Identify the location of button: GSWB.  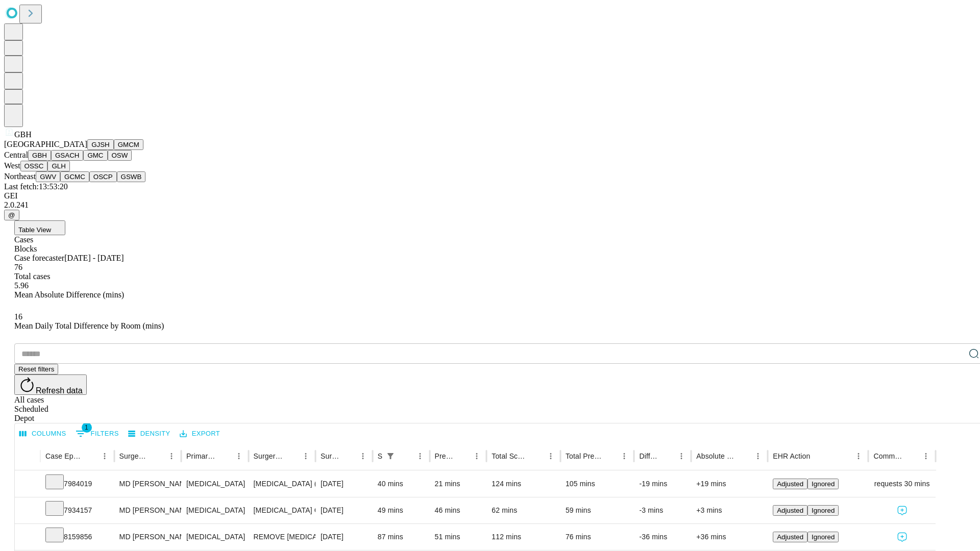
(131, 177).